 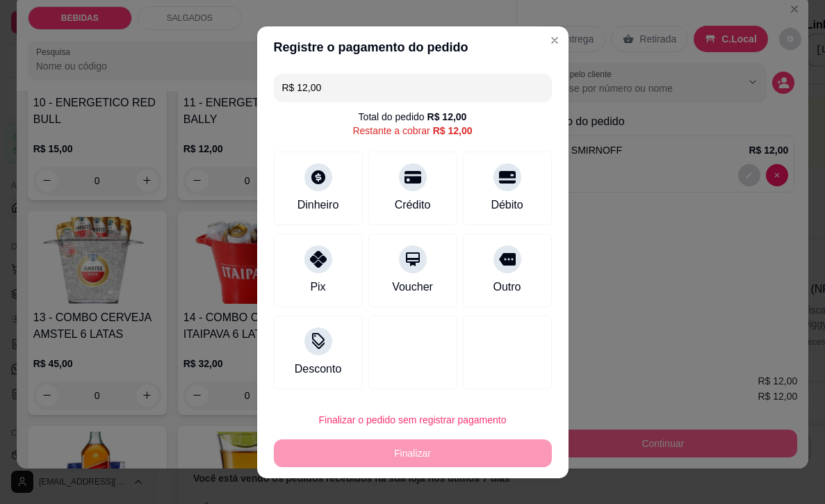 What do you see at coordinates (507, 205) in the screenshot?
I see `div: Débito` at bounding box center [507, 205].